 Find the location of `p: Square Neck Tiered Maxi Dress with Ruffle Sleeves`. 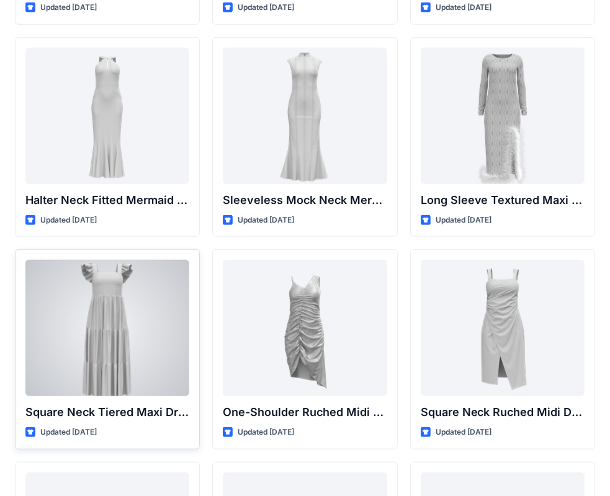

p: Square Neck Tiered Maxi Dress with Ruffle Sleeves is located at coordinates (107, 412).